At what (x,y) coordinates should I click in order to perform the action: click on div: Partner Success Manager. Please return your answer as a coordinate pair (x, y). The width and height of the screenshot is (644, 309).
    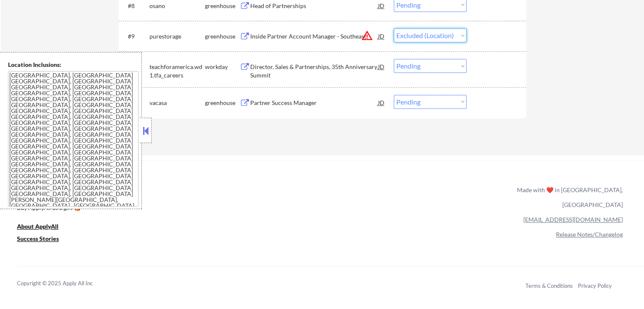
    Looking at the image, I should click on (314, 103).